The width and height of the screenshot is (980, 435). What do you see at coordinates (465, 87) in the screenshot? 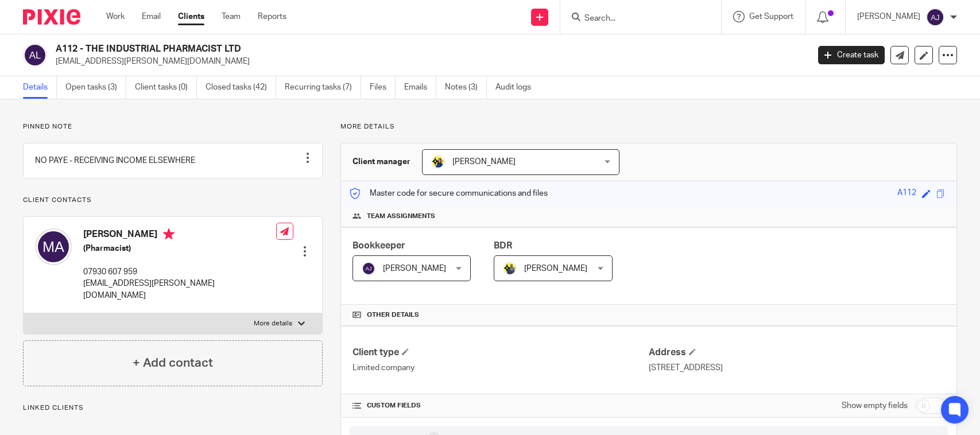
I see `a: Notes (3)` at bounding box center [465, 87].